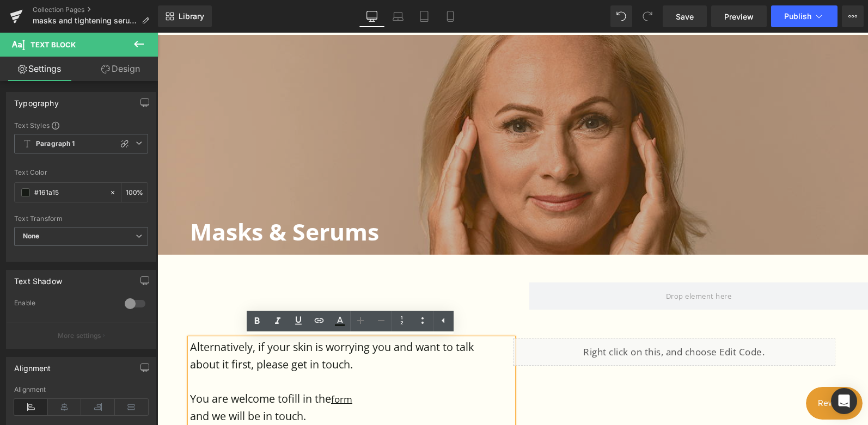  I want to click on span: Save, so click(684, 17).